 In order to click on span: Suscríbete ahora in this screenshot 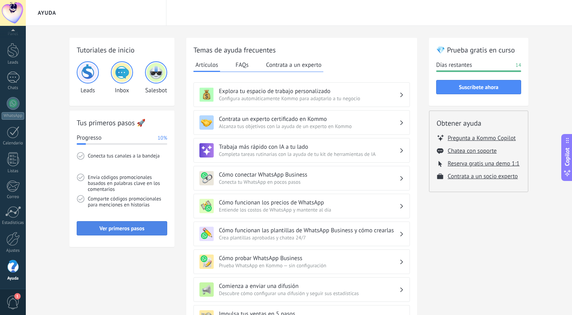, I will do `click(479, 87)`.